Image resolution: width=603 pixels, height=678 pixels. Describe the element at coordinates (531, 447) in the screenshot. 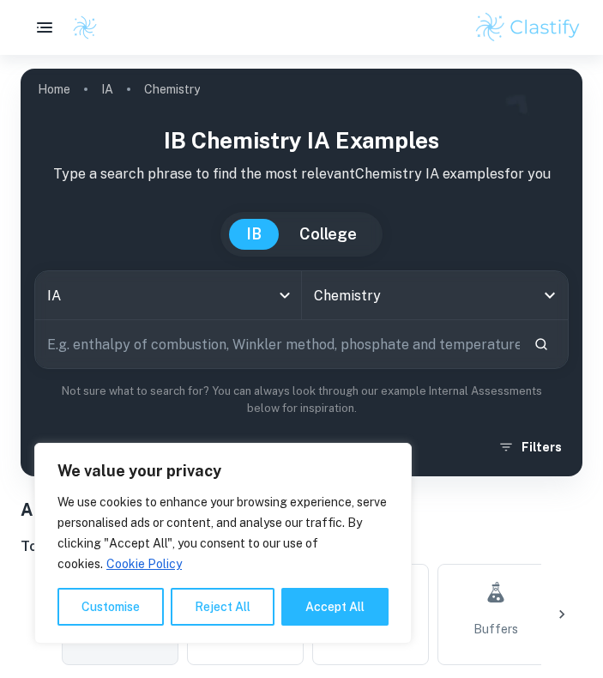

I see `button: Filters` at that location.